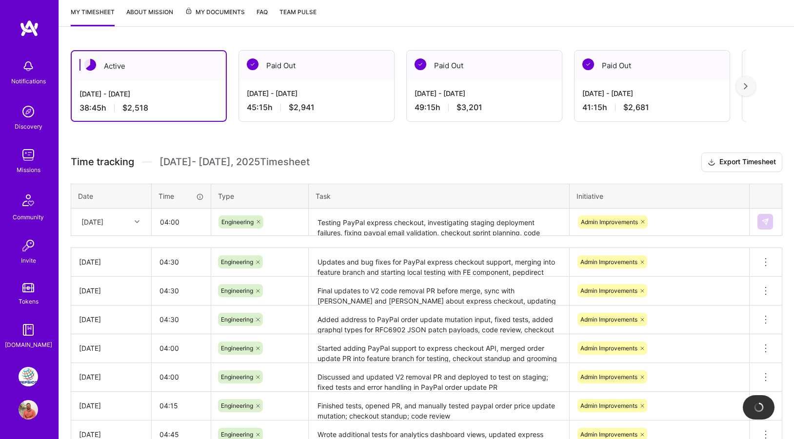 The image size is (794, 439). Describe the element at coordinates (214, 17) in the screenshot. I see `a: My Documents` at that location.